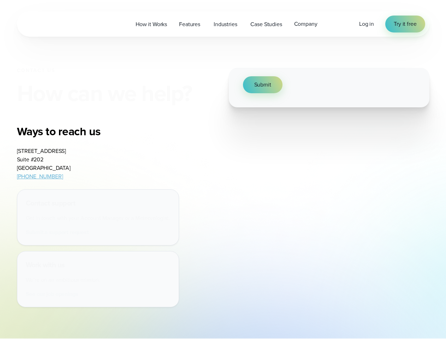  What do you see at coordinates (151, 24) in the screenshot?
I see `a: How it Works` at bounding box center [151, 24].